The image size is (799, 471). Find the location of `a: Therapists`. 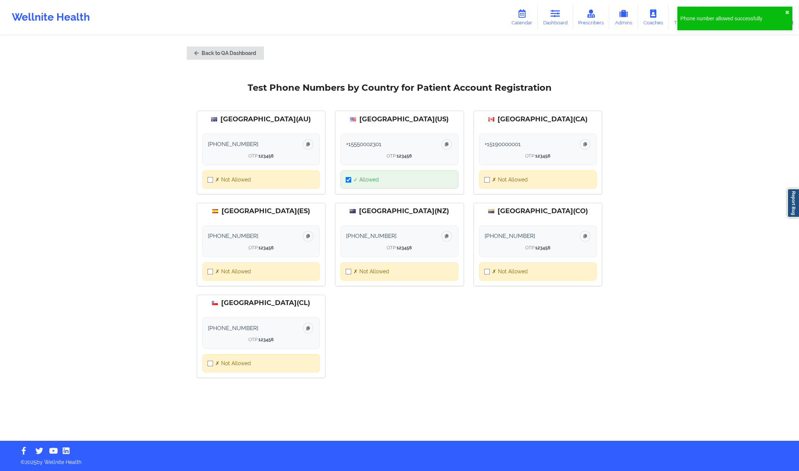

a: Therapists is located at coordinates (686, 17).